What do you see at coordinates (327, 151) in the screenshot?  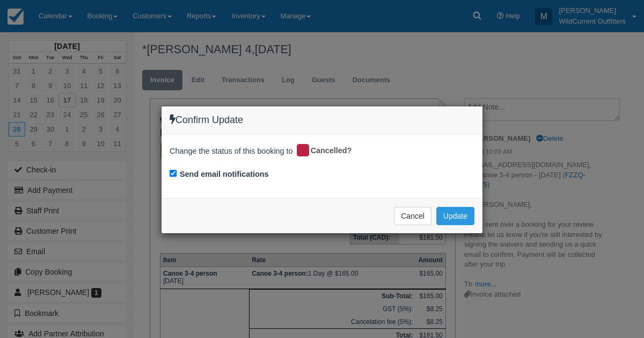 I see `div: Cancelled?` at bounding box center [327, 151].